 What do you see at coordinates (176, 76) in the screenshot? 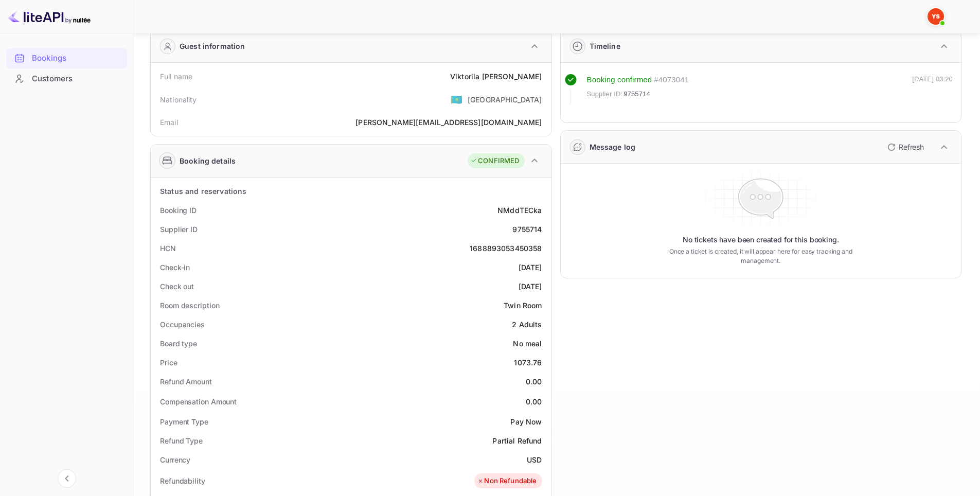
I see `div: Full name` at bounding box center [176, 76].